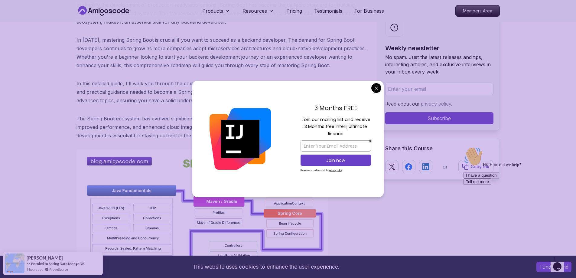 The image size is (576, 278). What do you see at coordinates (16, 37) in the screenshot?
I see `button: Tell me more` at bounding box center [16, 37].